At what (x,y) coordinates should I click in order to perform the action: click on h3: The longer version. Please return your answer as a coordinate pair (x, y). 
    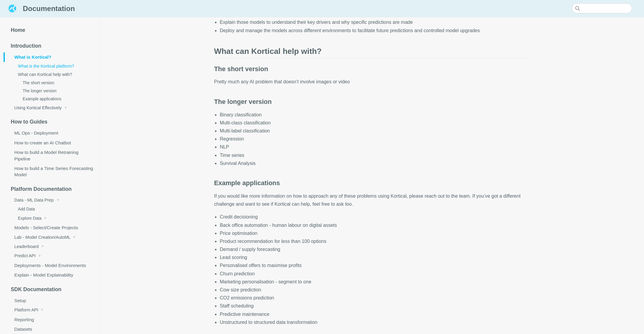
    Looking at the image, I should click on (372, 91).